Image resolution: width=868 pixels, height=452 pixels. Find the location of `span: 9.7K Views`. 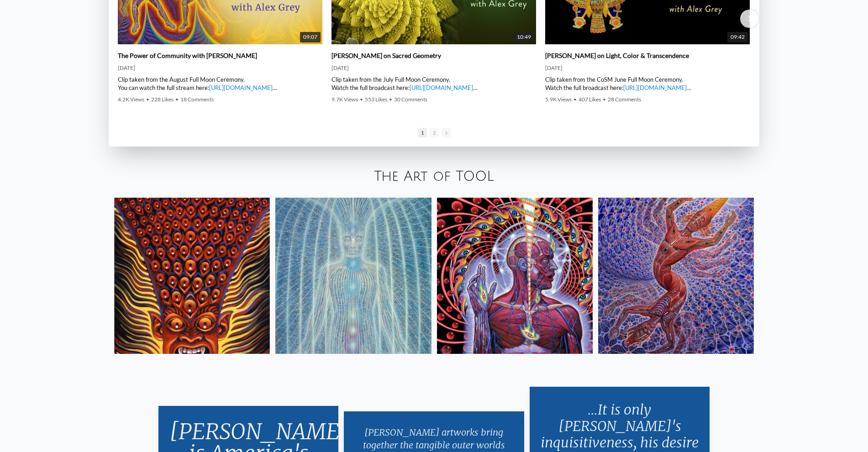

span: 9.7K Views is located at coordinates (345, 99).